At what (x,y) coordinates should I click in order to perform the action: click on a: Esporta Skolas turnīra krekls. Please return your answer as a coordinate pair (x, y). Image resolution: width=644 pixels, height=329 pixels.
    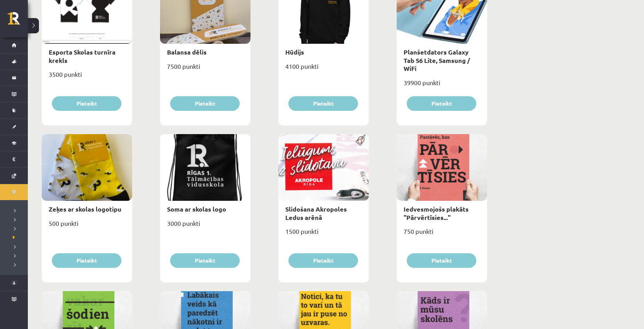
    Looking at the image, I should click on (82, 55).